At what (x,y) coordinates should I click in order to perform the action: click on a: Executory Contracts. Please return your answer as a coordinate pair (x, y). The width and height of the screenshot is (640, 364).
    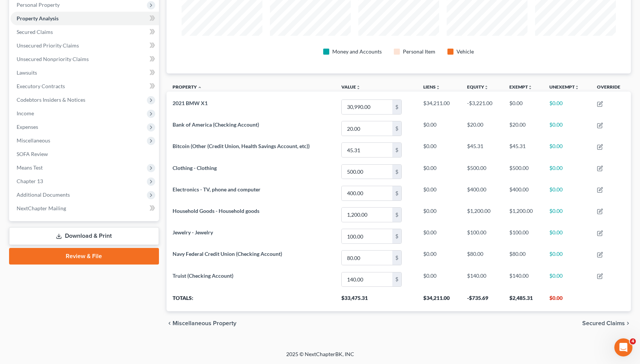
    Looking at the image, I should click on (84, 86).